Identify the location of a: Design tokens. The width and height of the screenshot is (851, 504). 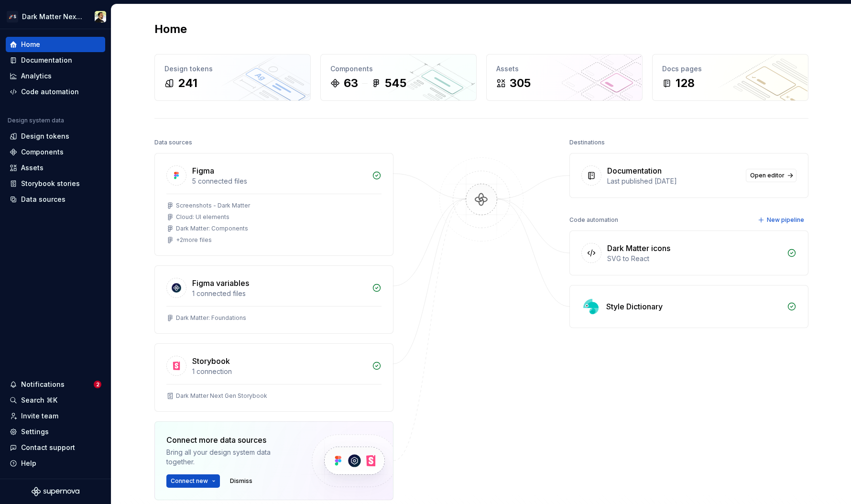
(55, 136).